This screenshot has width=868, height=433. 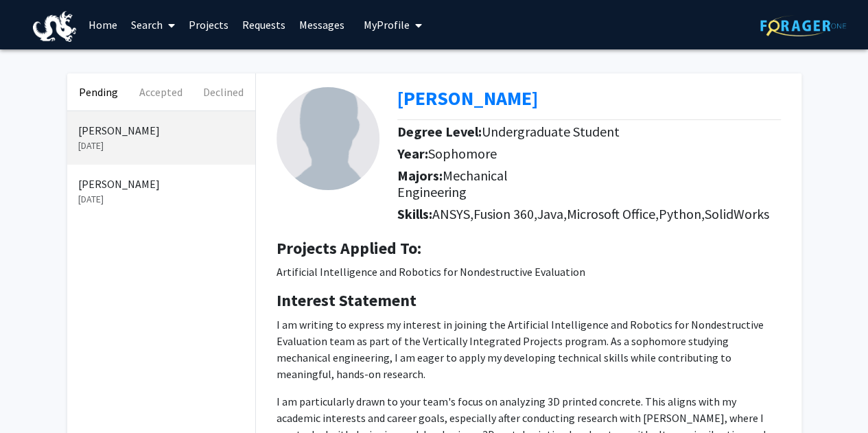 I want to click on img: ForagerOne Logo, so click(x=803, y=25).